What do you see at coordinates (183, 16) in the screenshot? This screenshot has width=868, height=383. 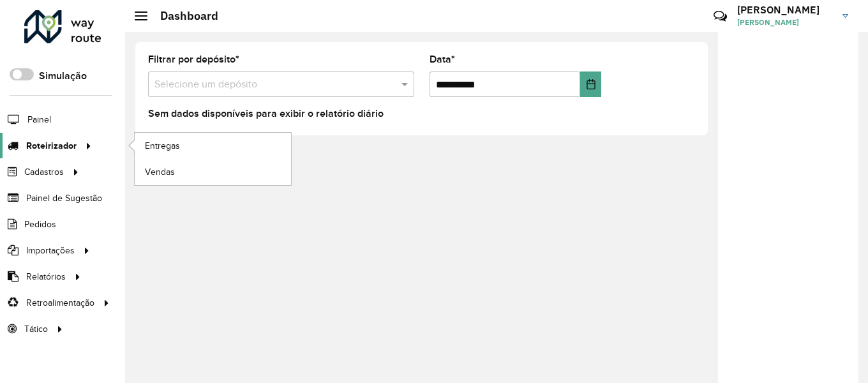 I see `h2: Dashboard` at bounding box center [183, 16].